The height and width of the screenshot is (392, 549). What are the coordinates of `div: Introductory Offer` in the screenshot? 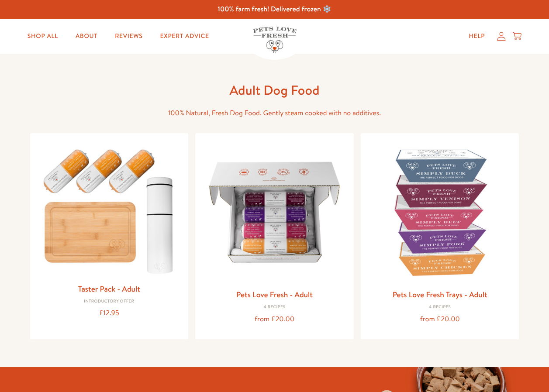 It's located at (109, 301).